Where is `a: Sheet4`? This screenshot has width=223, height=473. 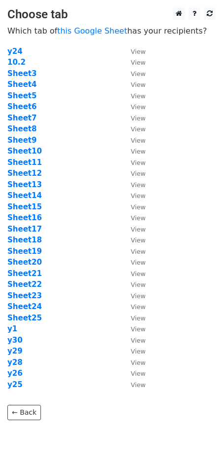 a: Sheet4 is located at coordinates (22, 84).